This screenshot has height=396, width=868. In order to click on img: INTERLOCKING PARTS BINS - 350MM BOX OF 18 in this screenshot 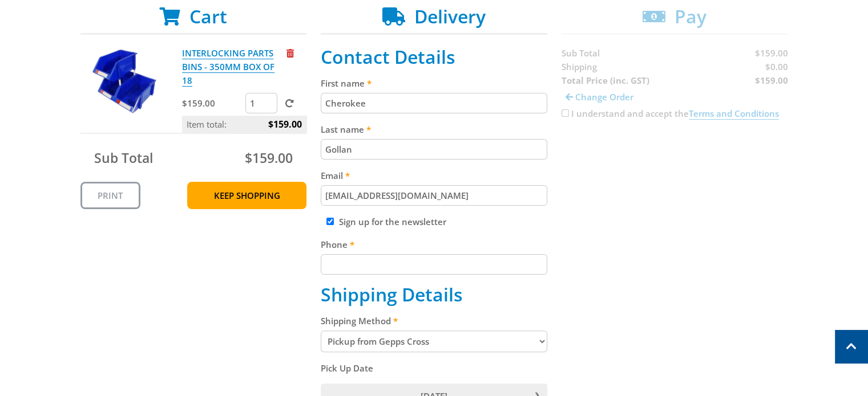, I will do `click(126, 81)`.